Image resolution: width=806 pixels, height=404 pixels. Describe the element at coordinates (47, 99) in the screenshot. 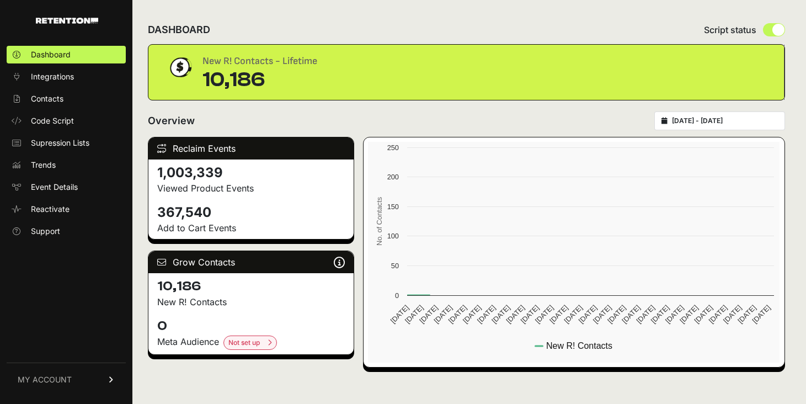

I see `span: Contacts` at that location.